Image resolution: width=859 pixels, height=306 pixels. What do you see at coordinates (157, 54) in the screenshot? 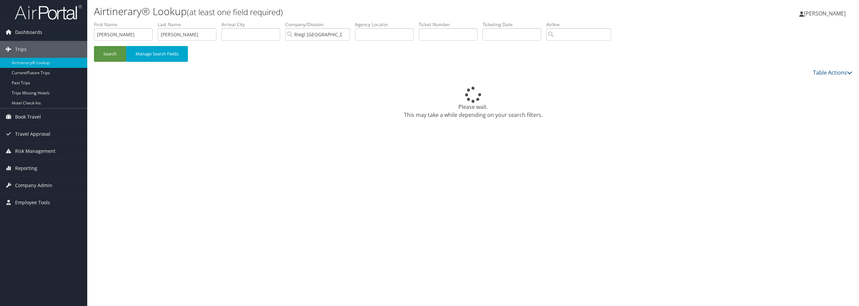
I see `button: Manage Search Fields` at bounding box center [157, 54].